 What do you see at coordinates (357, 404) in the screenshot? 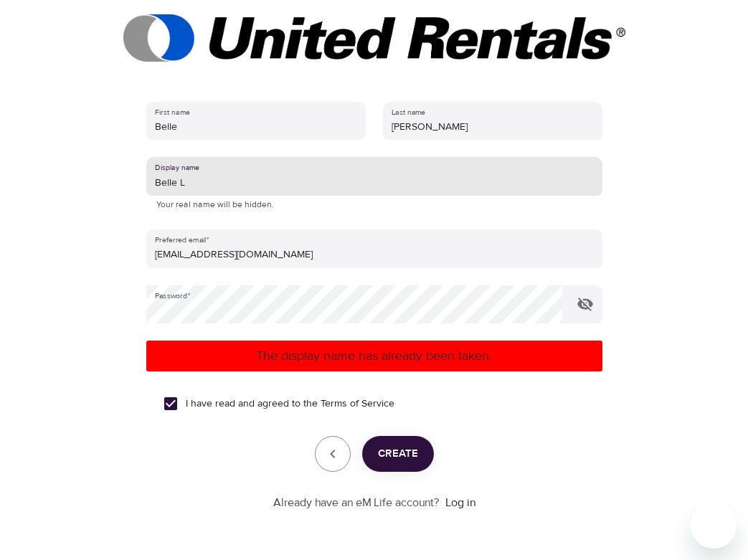
I see `a: Terms of Service` at bounding box center [357, 404].